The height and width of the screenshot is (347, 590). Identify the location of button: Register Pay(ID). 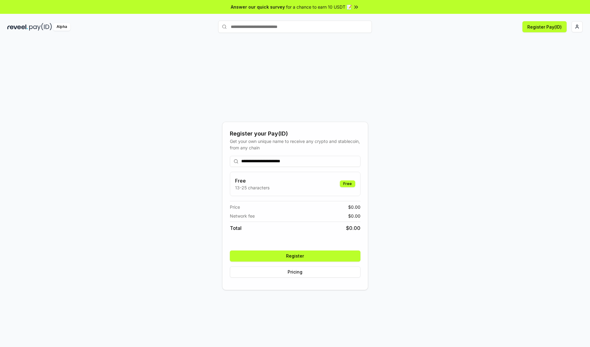
(544, 27).